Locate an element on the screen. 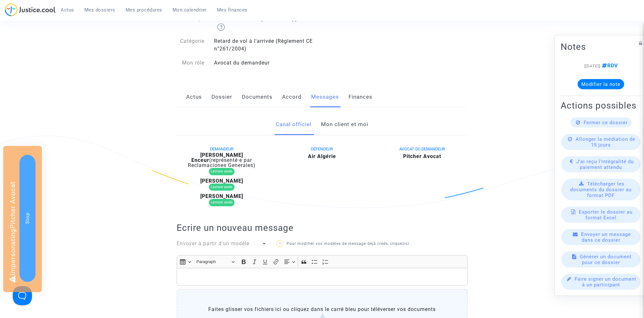  img: jc-logo.svg is located at coordinates (30, 10).